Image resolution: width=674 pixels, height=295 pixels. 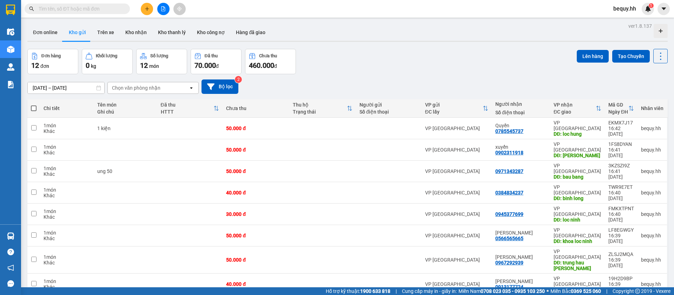 I want to click on div: Người nhận, so click(x=521, y=104).